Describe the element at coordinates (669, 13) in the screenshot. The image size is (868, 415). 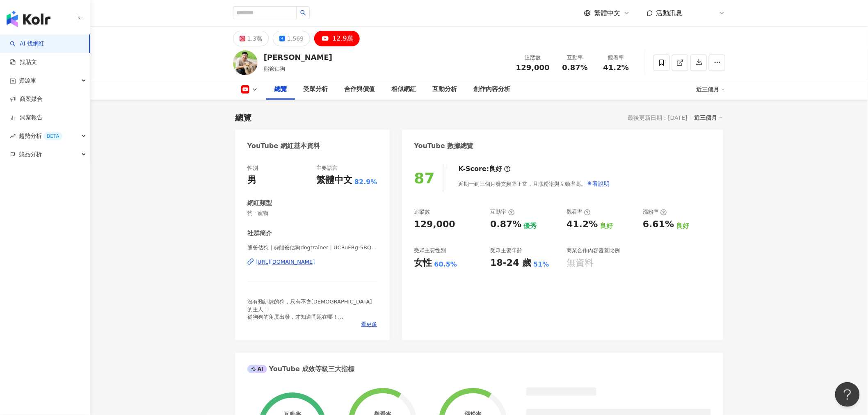
I see `span: 活動訊息` at that location.